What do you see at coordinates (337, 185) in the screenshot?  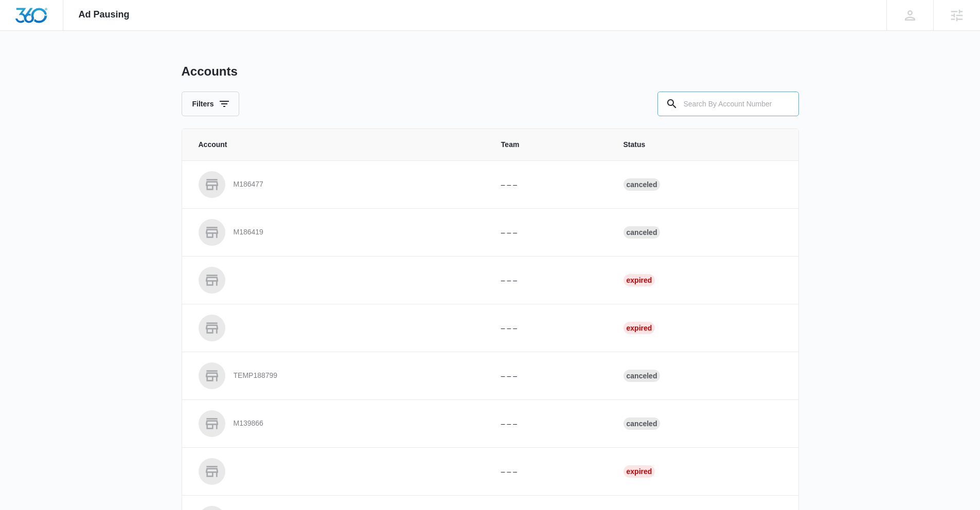 I see `a: M186477` at bounding box center [337, 185].